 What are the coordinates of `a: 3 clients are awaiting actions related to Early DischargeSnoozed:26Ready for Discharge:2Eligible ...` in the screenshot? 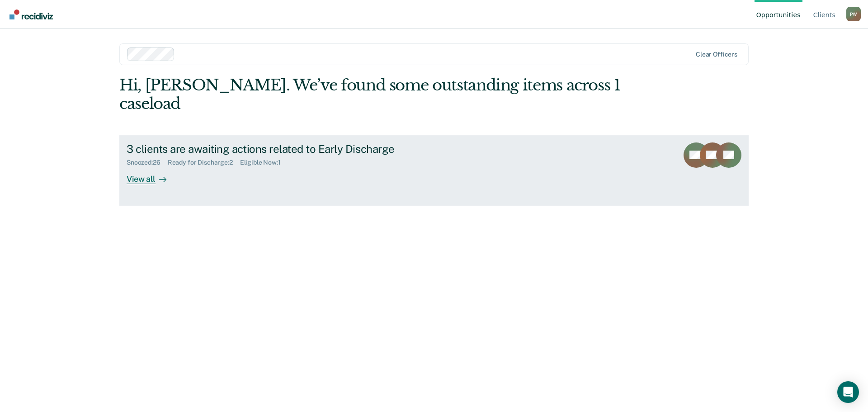 It's located at (434, 171).